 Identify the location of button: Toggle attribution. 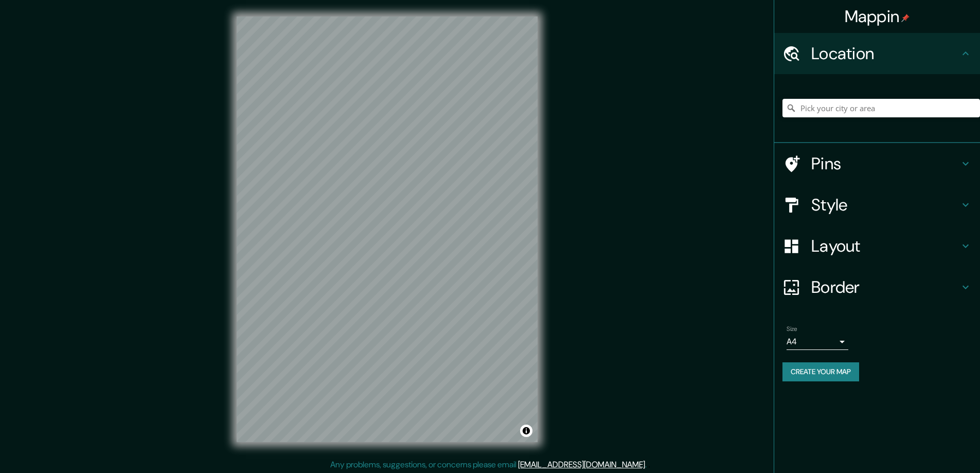
(526, 431).